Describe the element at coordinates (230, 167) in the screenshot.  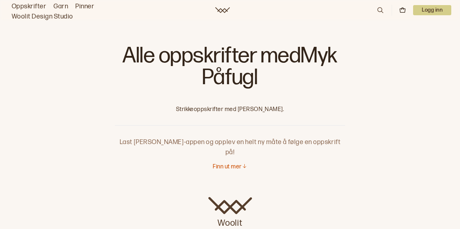
I see `button: Finn ut mer` at that location.